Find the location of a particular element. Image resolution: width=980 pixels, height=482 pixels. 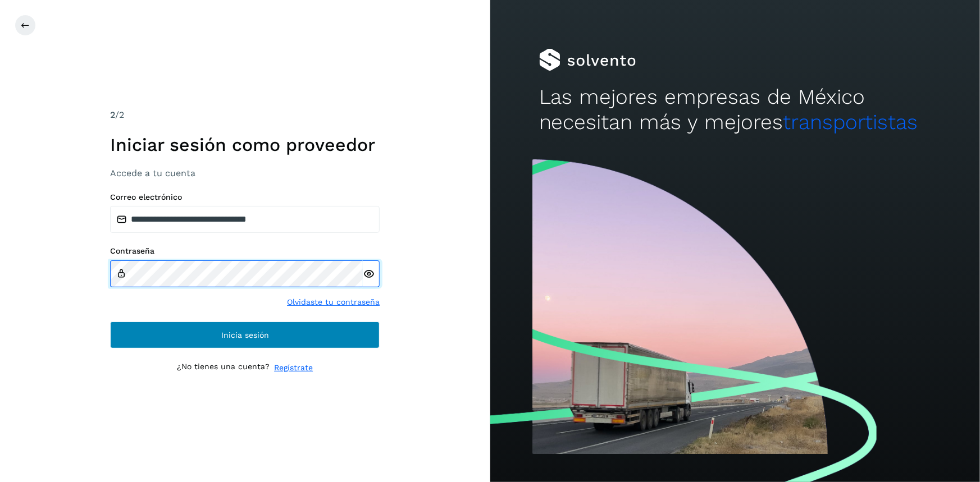

h1: Iniciar sesión como proveedor is located at coordinates (245, 145).